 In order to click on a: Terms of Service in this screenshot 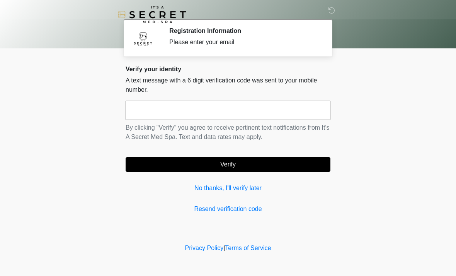, I will do `click(248, 247)`.